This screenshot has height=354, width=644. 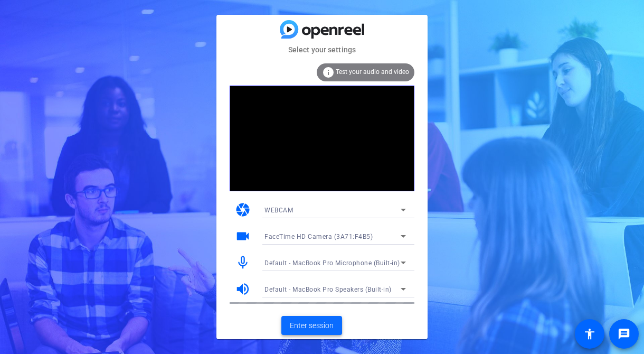 What do you see at coordinates (322, 29) in the screenshot?
I see `img: blue-gradient.svg` at bounding box center [322, 29].